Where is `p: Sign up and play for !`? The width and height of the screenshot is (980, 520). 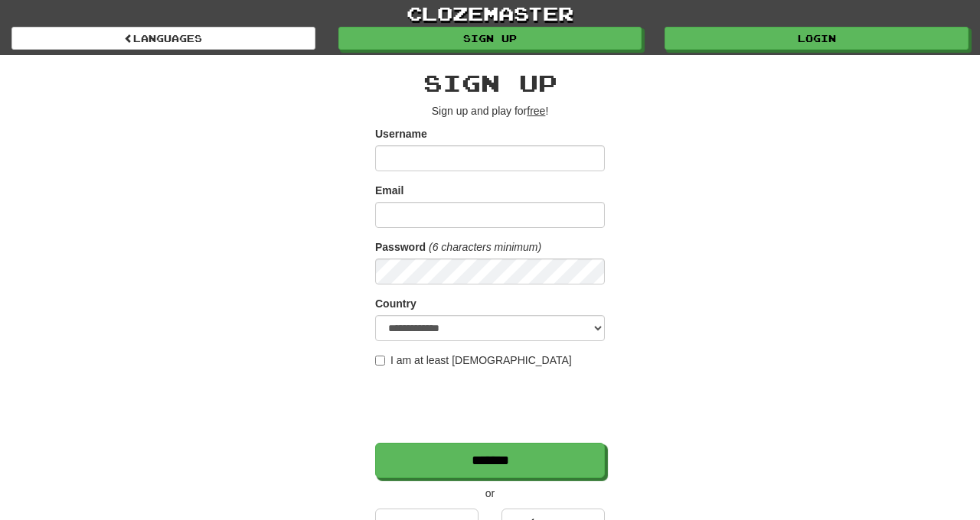
p: Sign up and play for ! is located at coordinates (490, 111).